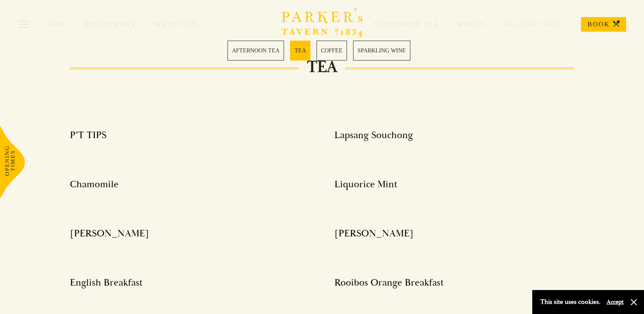 This screenshot has height=314, width=644. I want to click on button: Accept, so click(615, 301).